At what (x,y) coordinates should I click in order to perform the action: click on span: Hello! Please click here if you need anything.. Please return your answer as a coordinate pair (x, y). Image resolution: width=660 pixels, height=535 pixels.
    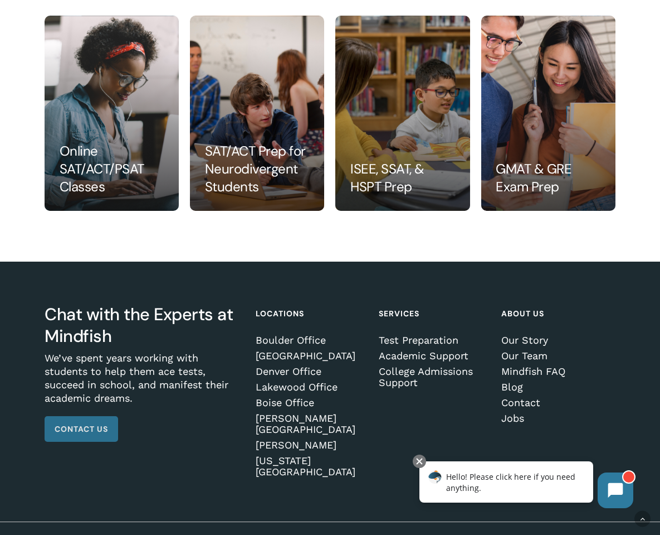
    Looking at the image, I should click on (103, 30).